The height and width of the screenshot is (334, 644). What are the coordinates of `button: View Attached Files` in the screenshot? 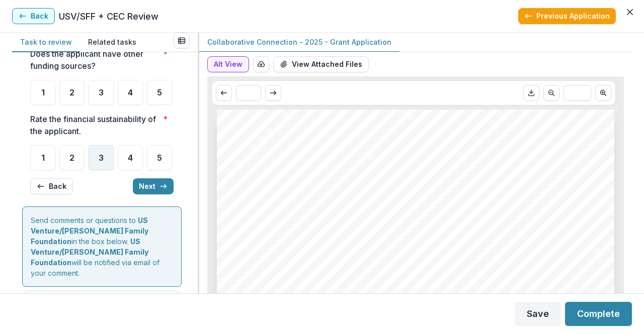 It's located at (321, 65).